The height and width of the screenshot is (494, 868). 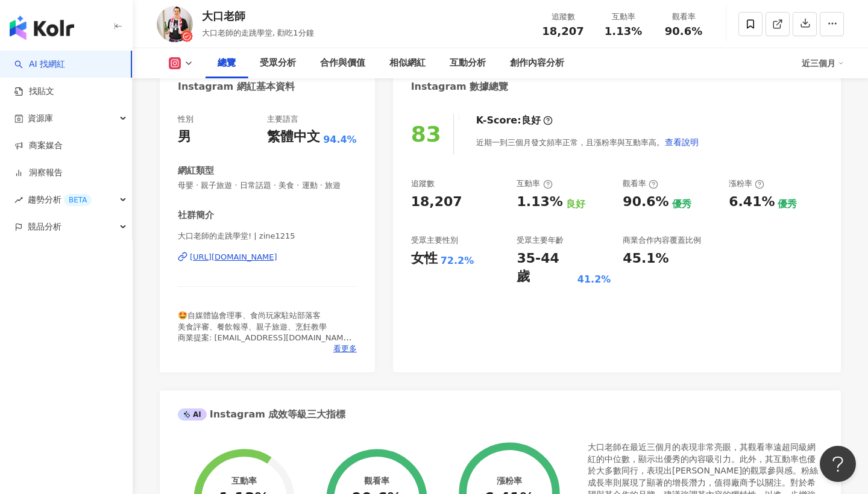 I want to click on div: 女性, so click(x=424, y=259).